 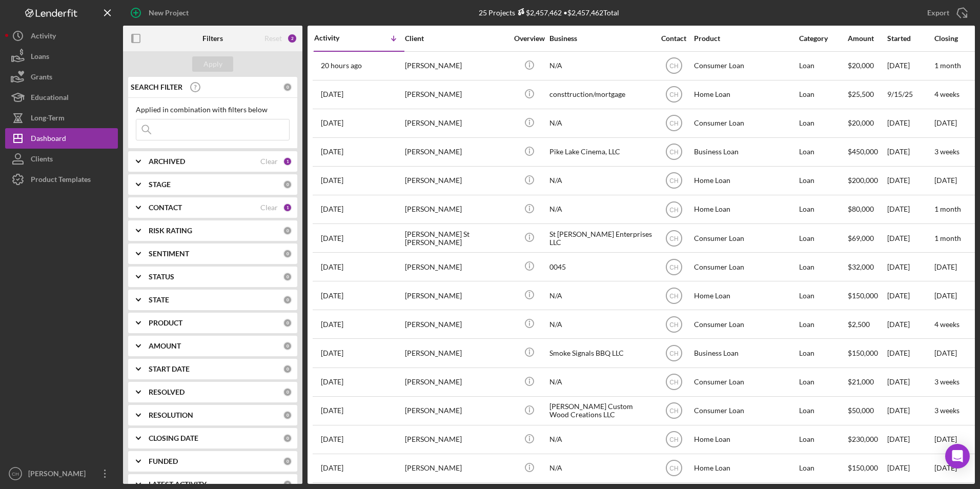 I want to click on button: Clients, so click(x=61, y=159).